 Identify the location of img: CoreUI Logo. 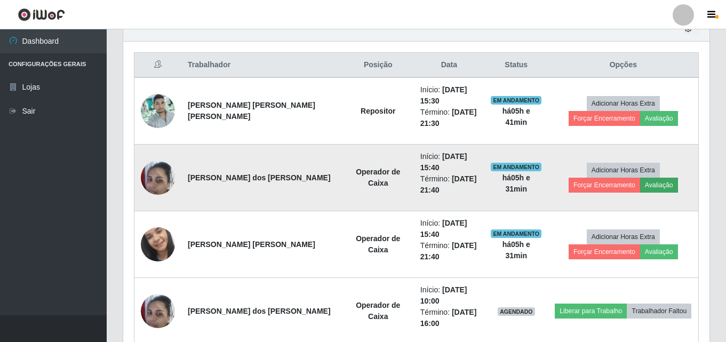
(41, 14).